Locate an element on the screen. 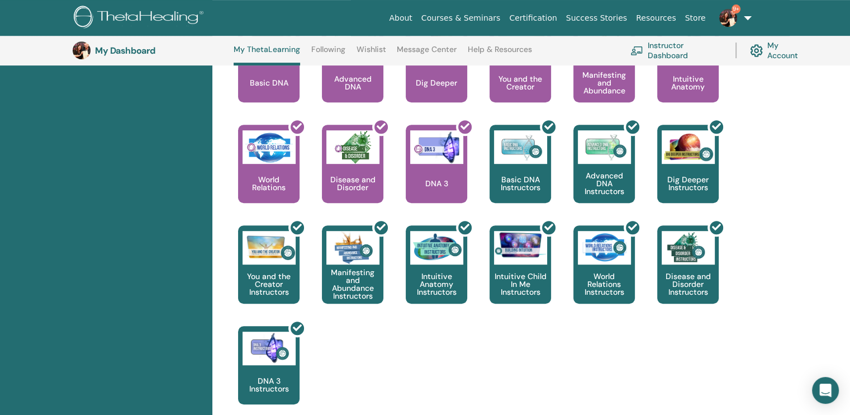 The image size is (850, 415). img: DNA 3 Instructors is located at coordinates (269, 348).